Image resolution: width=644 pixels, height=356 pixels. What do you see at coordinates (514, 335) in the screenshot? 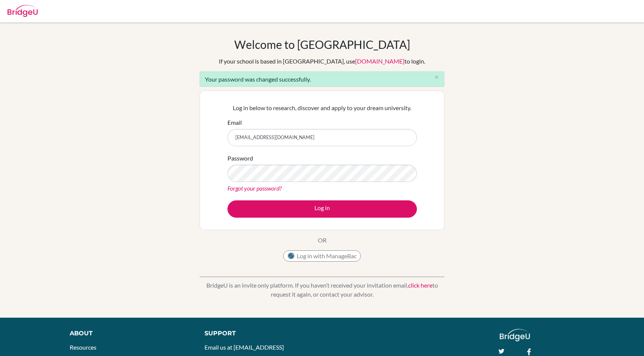
I see `img: logo_white@2x-f4f0deed5e89b7ecb1c2cc34c3e3d731f90f0f143d5ea2071677605dd97b5244.png` at bounding box center [514, 335].